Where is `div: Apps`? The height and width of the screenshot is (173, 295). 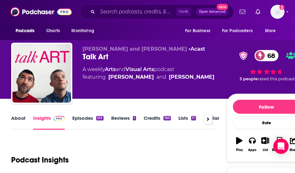
div: Apps is located at coordinates (252, 150).